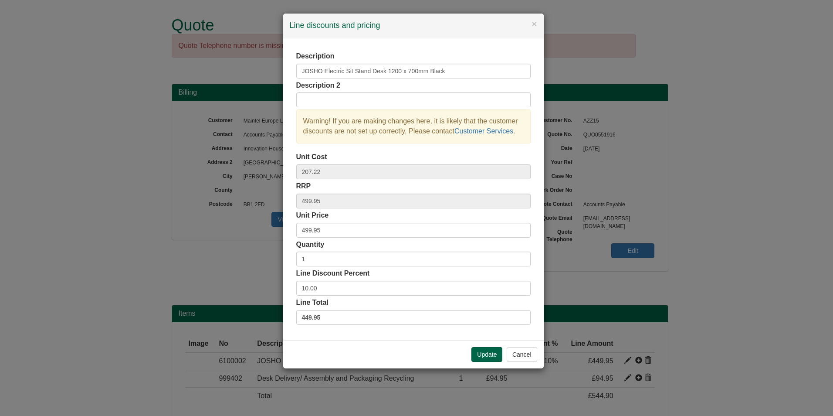 This screenshot has width=833, height=416. I want to click on button: Update, so click(487, 354).